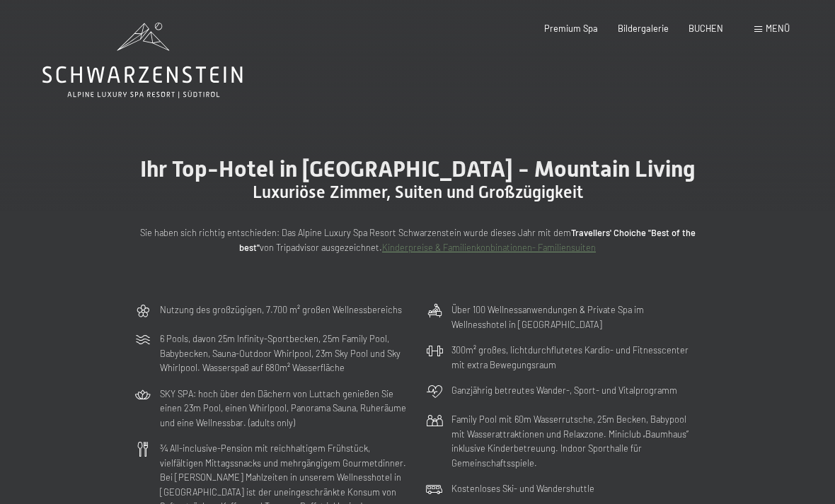 Image resolution: width=835 pixels, height=504 pixels. Describe the element at coordinates (705, 28) in the screenshot. I see `span: BUCHEN` at that location.